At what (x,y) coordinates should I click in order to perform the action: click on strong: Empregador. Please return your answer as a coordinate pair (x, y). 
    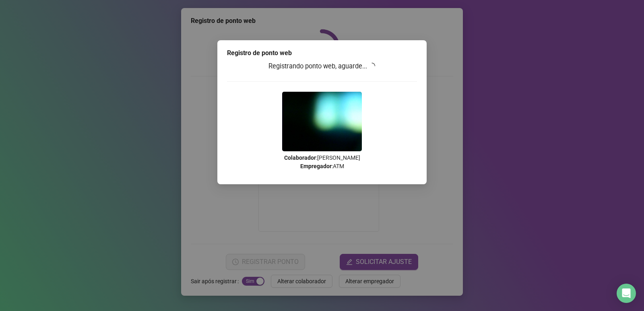
    Looking at the image, I should click on (316, 166).